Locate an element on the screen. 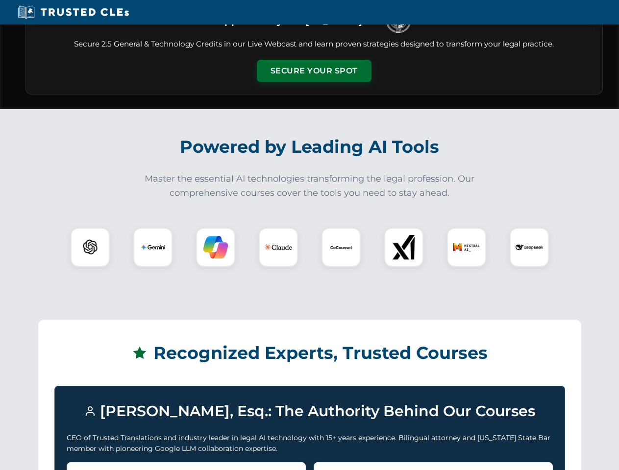 This screenshot has width=619, height=470. p: Secure 2.5 General & Technology Credits in our Live Webcast and learn proven strategies designed ... is located at coordinates (314, 44).